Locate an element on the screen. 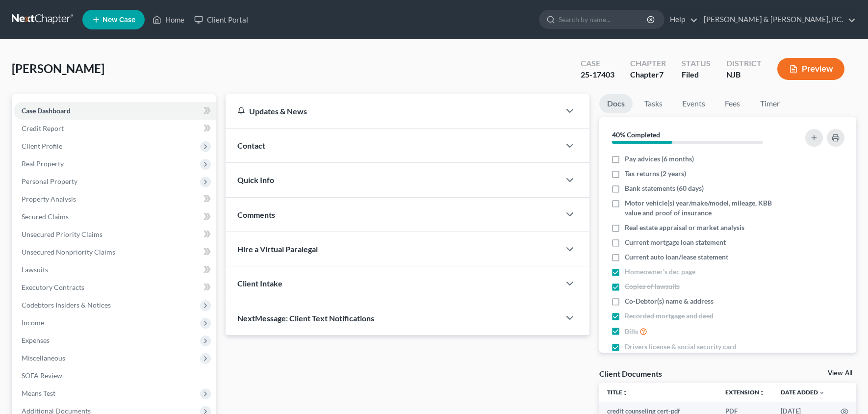  span: Quick Info is located at coordinates (256, 180).